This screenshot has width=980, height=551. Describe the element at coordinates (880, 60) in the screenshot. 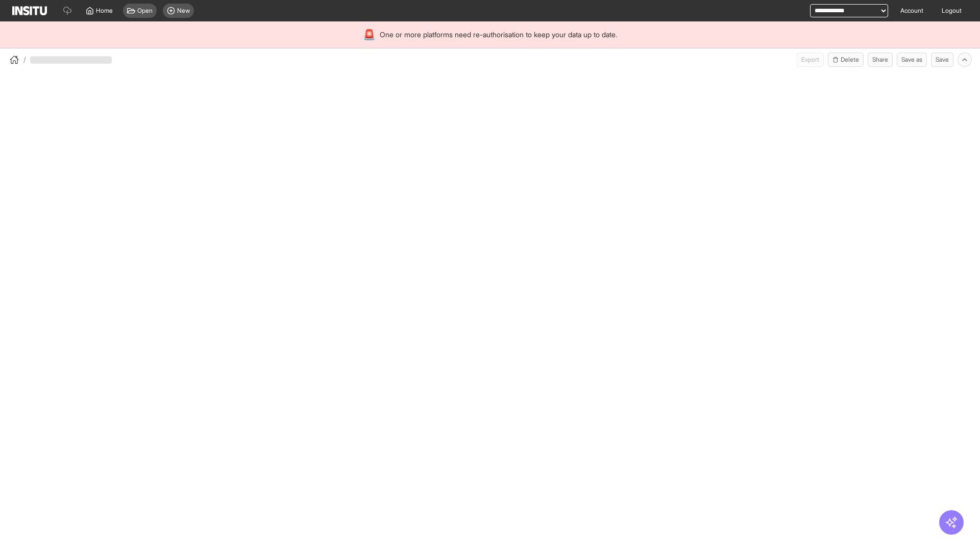

I see `button: Share` at that location.